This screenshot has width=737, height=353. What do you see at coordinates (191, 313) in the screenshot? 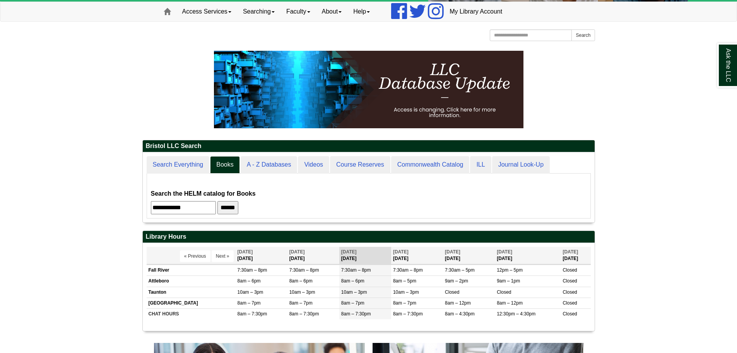
I see `td: CHAT HOURS` at bounding box center [191, 313].